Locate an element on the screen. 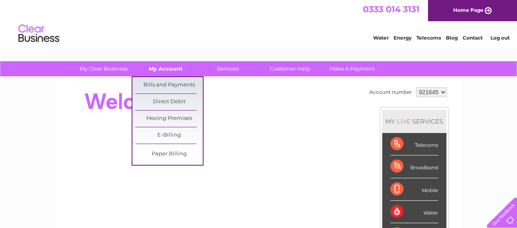 The height and width of the screenshot is (228, 517). div: Telecoms is located at coordinates (414, 144).